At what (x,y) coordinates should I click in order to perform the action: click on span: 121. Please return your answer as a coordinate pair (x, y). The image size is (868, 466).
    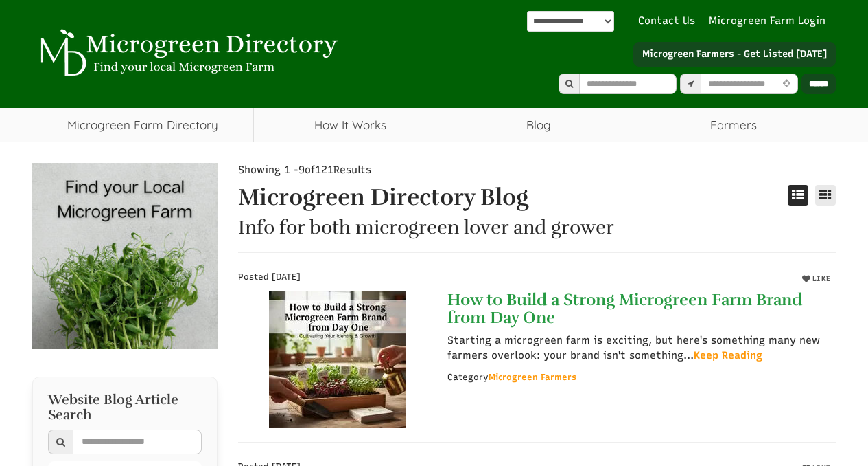
    Looking at the image, I should click on (324, 170).